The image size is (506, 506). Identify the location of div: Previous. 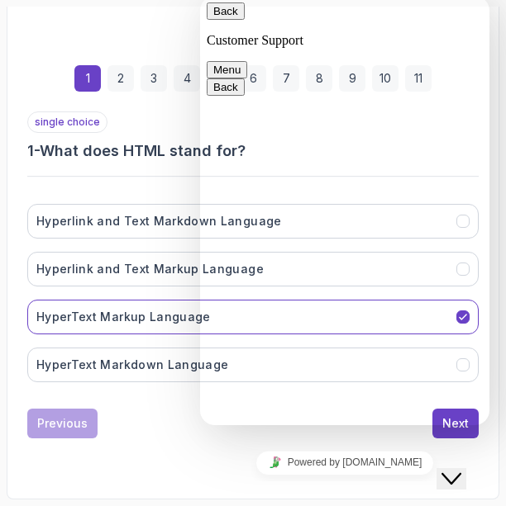
(62, 424).